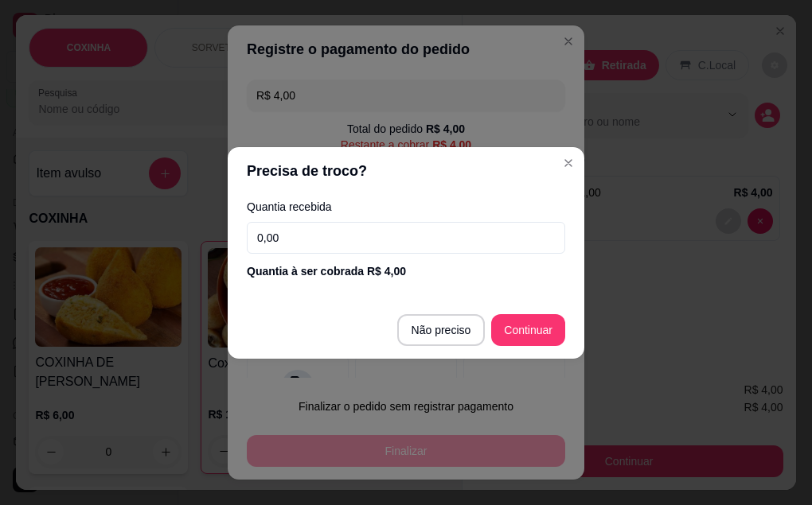 The width and height of the screenshot is (812, 505). I want to click on button: Continuar, so click(527, 330).